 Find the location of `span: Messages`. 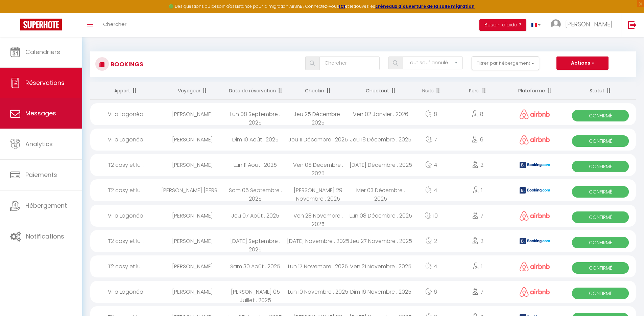

span: Messages is located at coordinates (41, 113).